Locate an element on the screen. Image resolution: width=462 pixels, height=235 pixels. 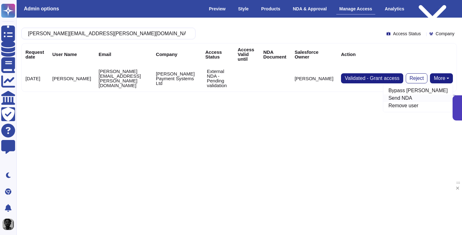
th: Email is located at coordinates (124, 54).